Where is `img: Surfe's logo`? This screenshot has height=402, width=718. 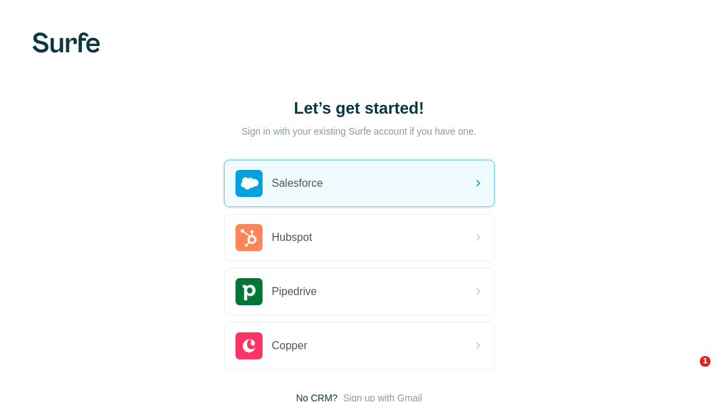 img: Surfe's logo is located at coordinates (66, 43).